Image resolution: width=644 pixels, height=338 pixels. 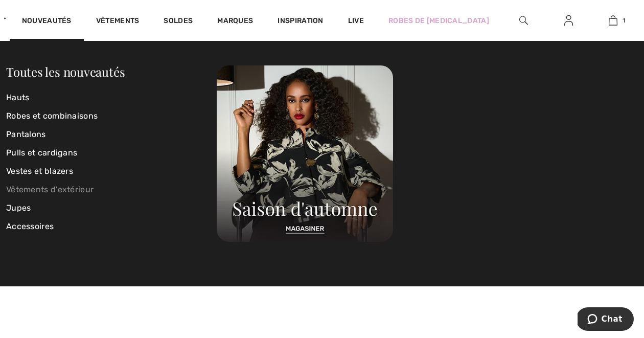 What do you see at coordinates (613, 20) in the screenshot?
I see `a: 1` at bounding box center [613, 20].